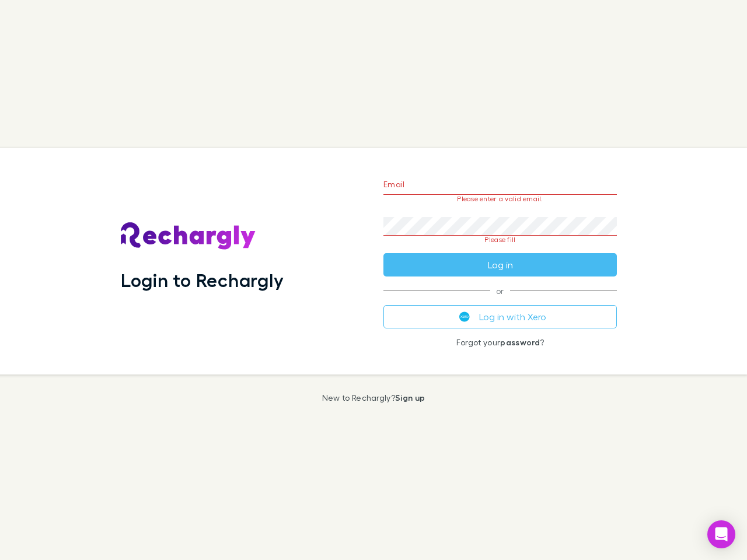  Describe the element at coordinates (374, 398) in the screenshot. I see `p: New to Rechargly?` at that location.